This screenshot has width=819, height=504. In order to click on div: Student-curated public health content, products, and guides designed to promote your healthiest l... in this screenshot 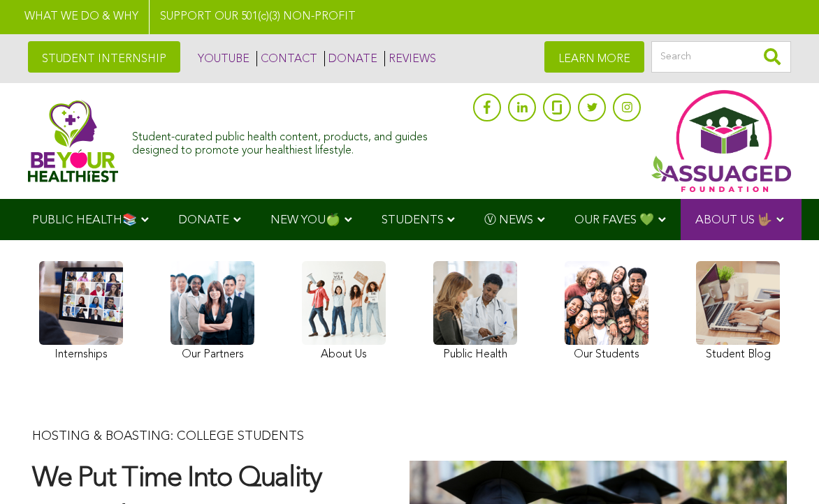, I will do `click(299, 141)`.